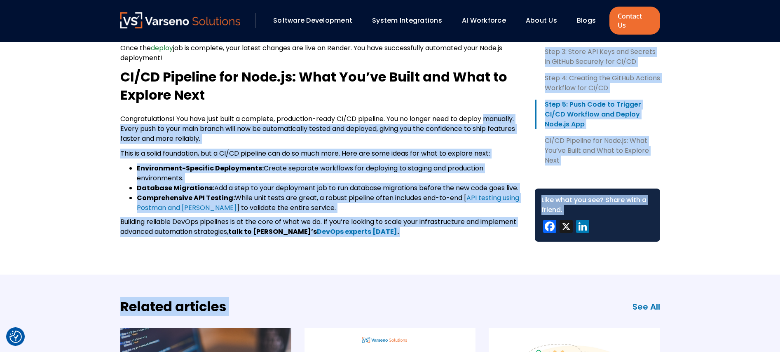 The height and width of the screenshot is (352, 780). What do you see at coordinates (286, 208) in the screenshot?
I see `span: ] to validate the entire service.` at bounding box center [286, 208].